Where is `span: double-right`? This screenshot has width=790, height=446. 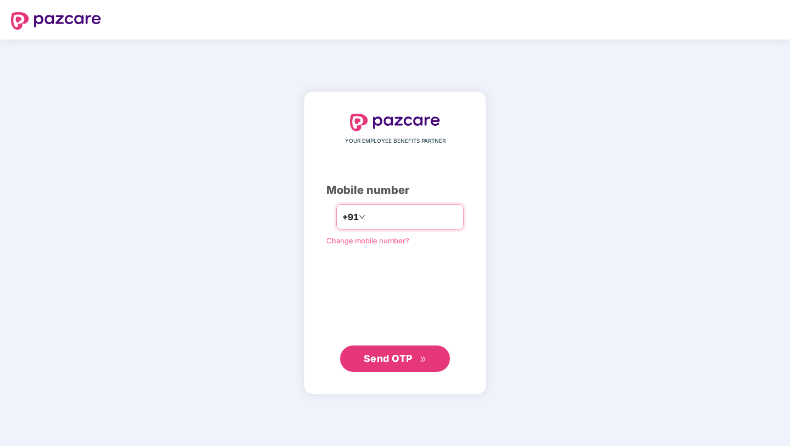
span: double-right is located at coordinates (423, 359).